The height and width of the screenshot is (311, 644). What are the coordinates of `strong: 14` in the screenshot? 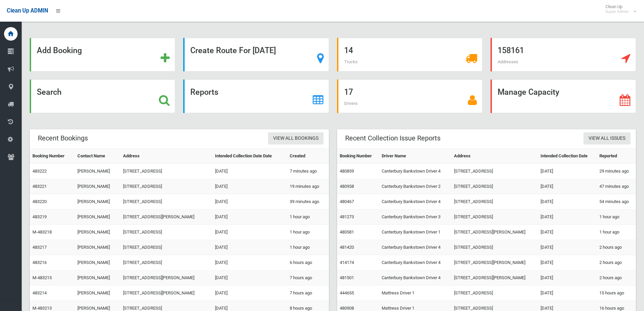 It's located at (349, 50).